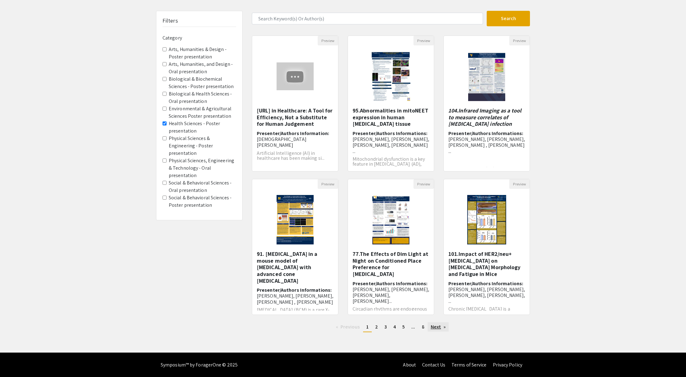 Image resolution: width=686 pixels, height=377 pixels. What do you see at coordinates (203, 53) in the screenshot?
I see `label: Arts, Humanities & Design - Poster presentation` at bounding box center [203, 53].